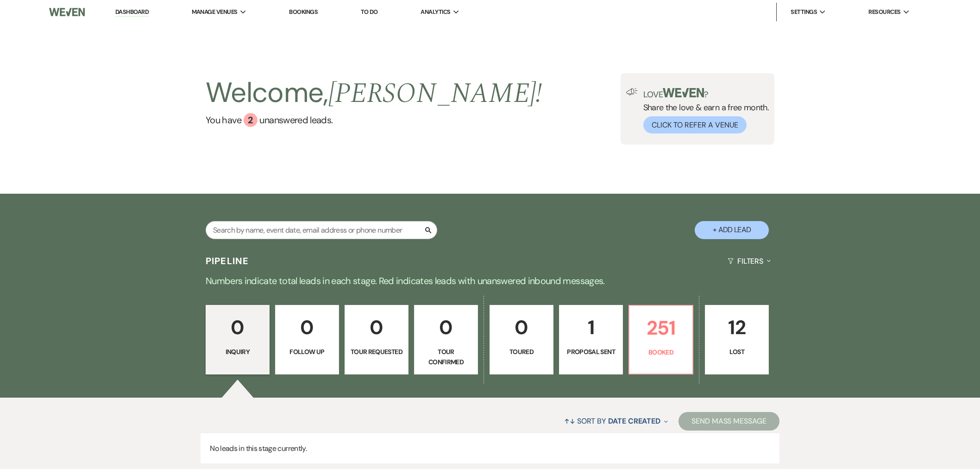  I want to click on p: Follow Up, so click(307, 352).